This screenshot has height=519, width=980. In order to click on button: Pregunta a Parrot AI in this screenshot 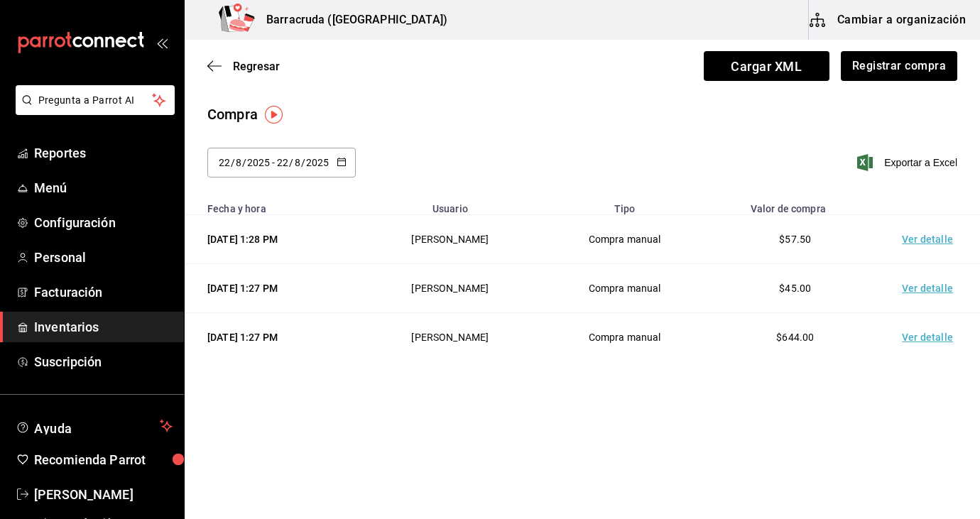, I will do `click(95, 100)`.